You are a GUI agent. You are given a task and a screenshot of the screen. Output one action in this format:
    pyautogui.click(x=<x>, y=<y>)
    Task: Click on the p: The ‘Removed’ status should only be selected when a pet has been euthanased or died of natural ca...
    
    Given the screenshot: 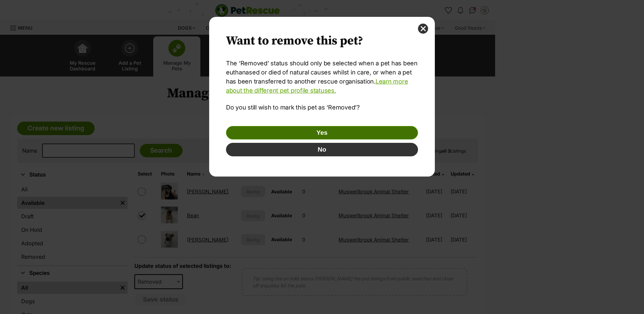 What is the action you would take?
    pyautogui.click(x=322, y=77)
    